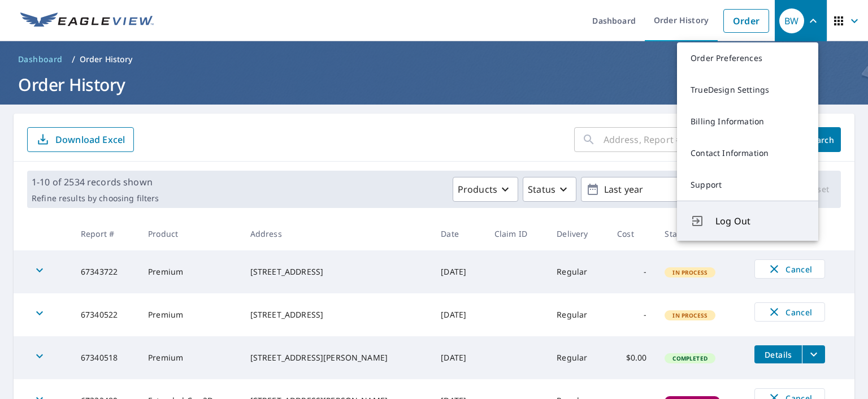 This screenshot has width=868, height=399. What do you see at coordinates (95, 182) in the screenshot?
I see `p: 1-10 of 2534 records shown` at bounding box center [95, 182].